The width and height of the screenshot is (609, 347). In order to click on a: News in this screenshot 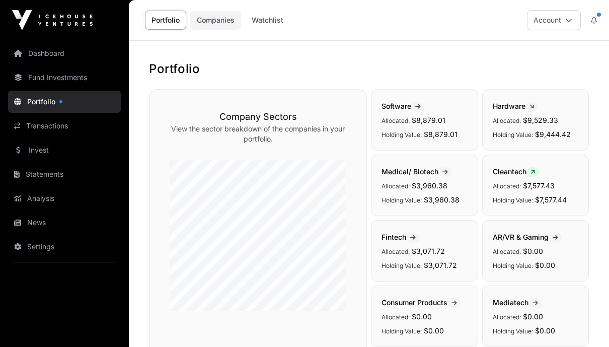, I will do `click(64, 223)`.